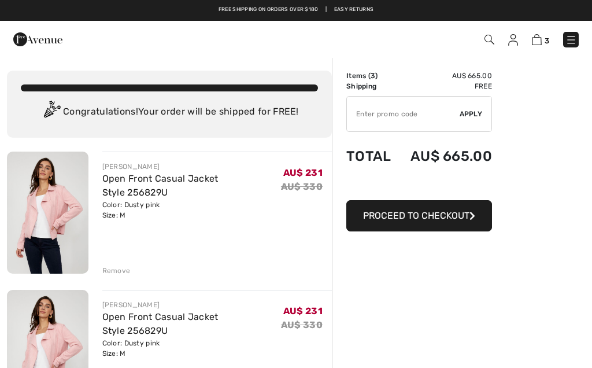 This screenshot has height=368, width=592. Describe the element at coordinates (513, 40) in the screenshot. I see `img: My Info` at that location.